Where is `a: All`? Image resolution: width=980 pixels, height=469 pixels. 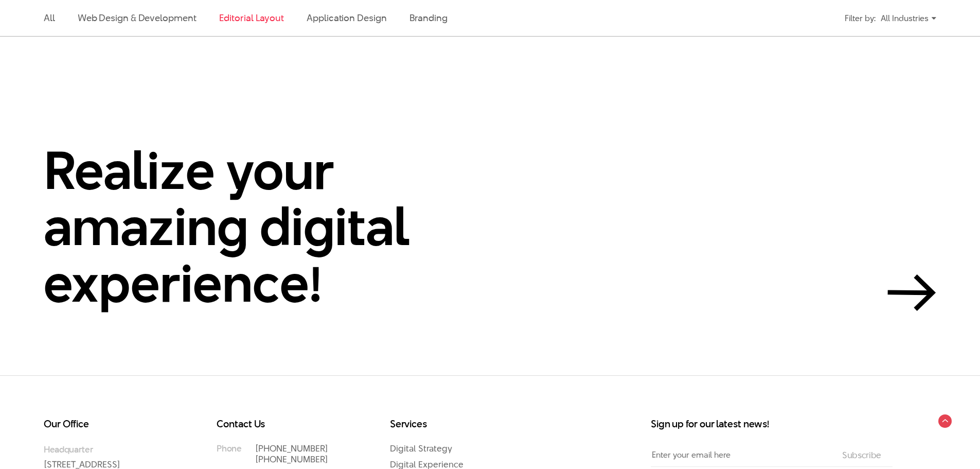
a: All is located at coordinates (49, 17).